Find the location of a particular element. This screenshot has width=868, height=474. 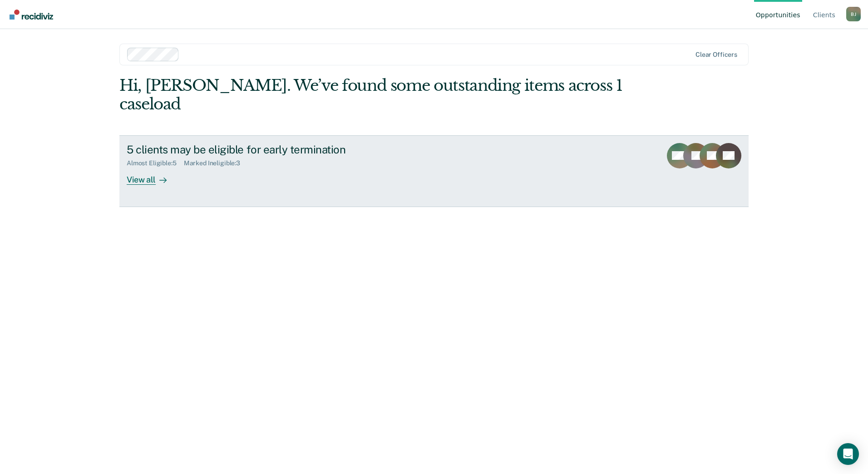

img: Recidiviz is located at coordinates (32, 15).